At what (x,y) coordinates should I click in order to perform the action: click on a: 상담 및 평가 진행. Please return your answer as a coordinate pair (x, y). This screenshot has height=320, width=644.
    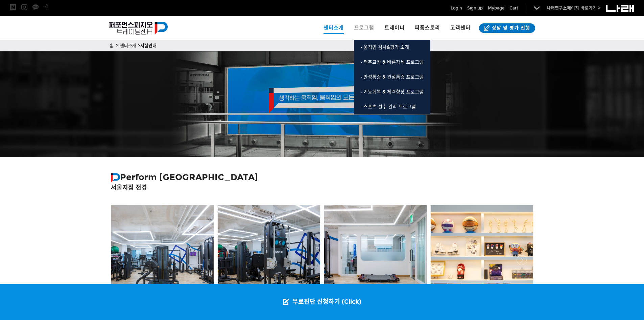
    Looking at the image, I should click on (507, 28).